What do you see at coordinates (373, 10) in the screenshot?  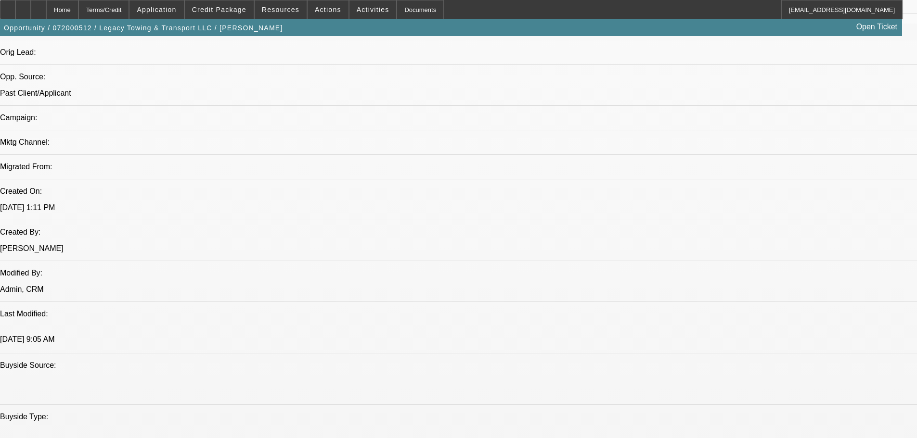 I see `button: Activities` at bounding box center [373, 10].